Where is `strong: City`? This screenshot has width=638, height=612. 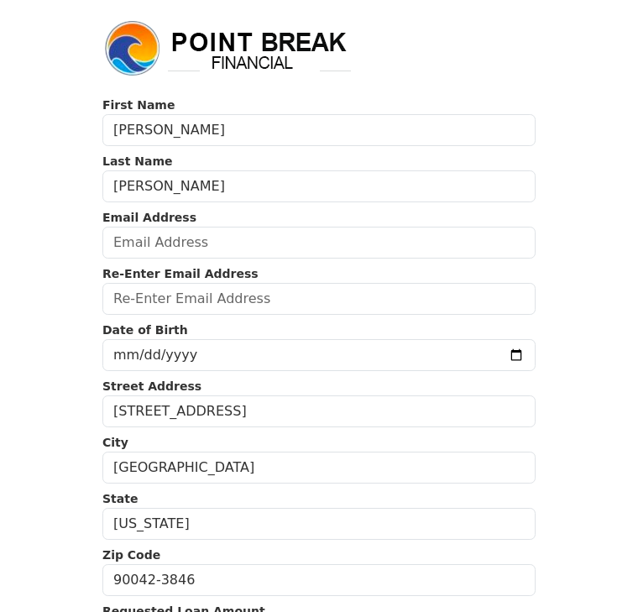
strong: City is located at coordinates (115, 443).